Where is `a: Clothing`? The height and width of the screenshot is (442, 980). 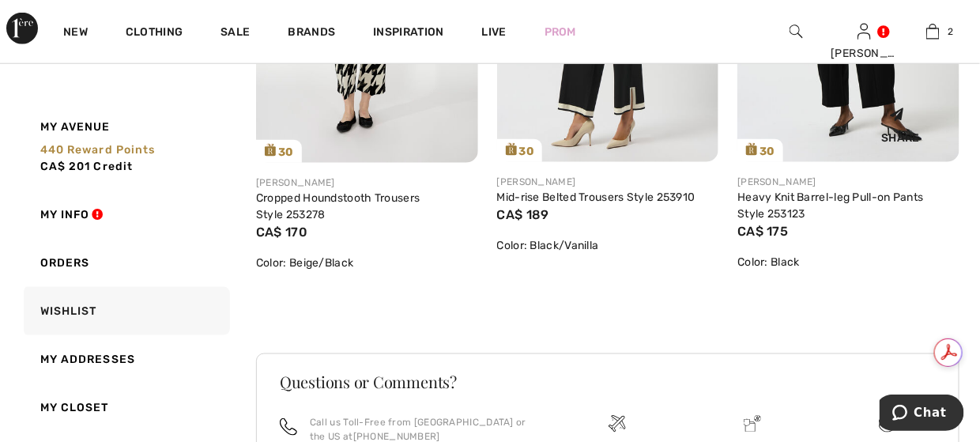 a: Clothing is located at coordinates (154, 33).